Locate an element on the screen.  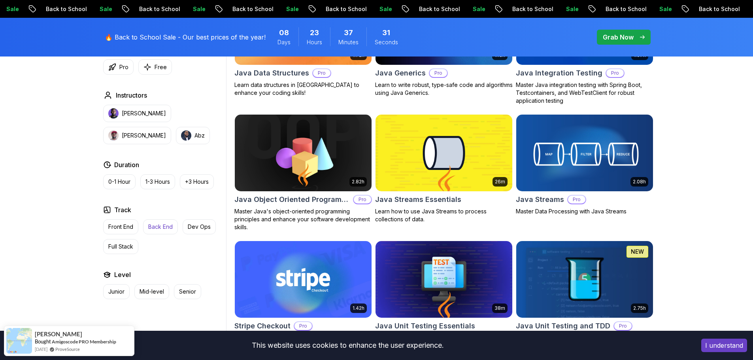
div: This website uses cookies to enhance the user experience. is located at coordinates (347, 345).